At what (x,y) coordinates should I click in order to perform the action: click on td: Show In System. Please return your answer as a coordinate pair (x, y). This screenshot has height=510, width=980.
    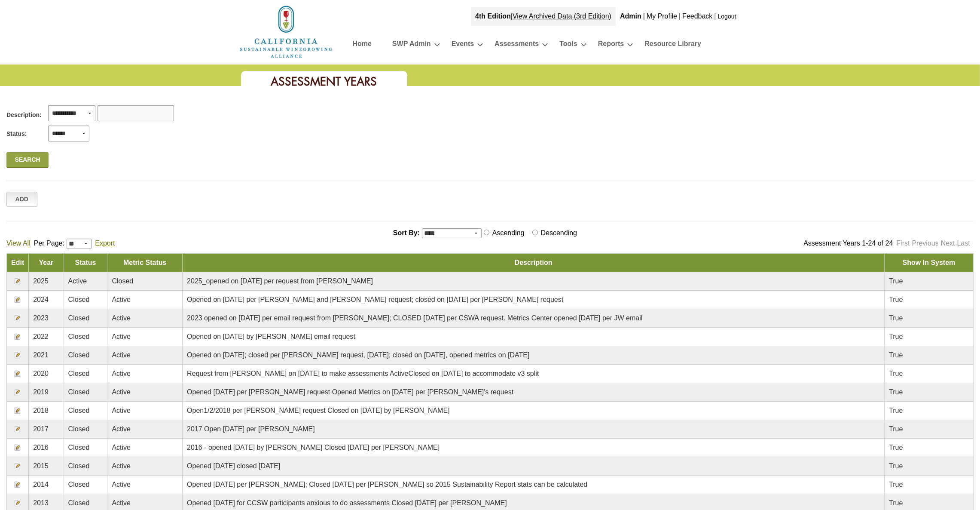
    Looking at the image, I should click on (929, 262).